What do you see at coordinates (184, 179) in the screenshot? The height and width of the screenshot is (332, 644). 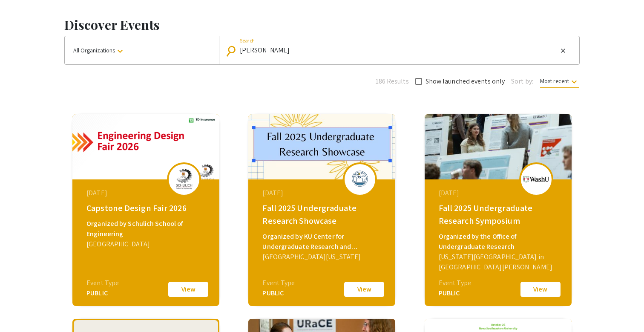 I see `img: capstone-design-fair-2026_eventLogo_c13983_.png` at bounding box center [184, 179].